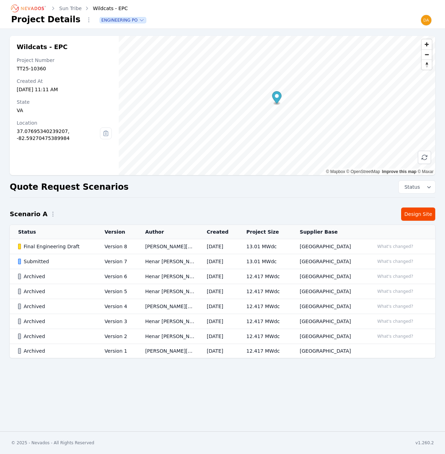  What do you see at coordinates (425, 172) in the screenshot?
I see `a: Maxar` at bounding box center [425, 172].